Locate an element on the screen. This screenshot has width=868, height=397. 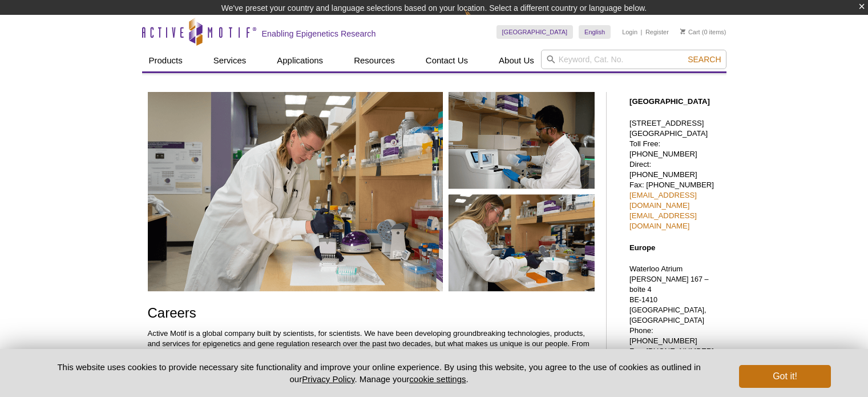
a: Products is located at coordinates (166, 61).